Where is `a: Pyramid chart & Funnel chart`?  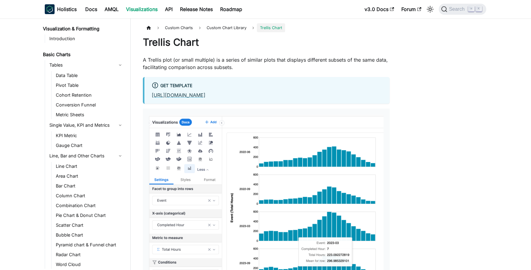
a: Pyramid chart & Funnel chart is located at coordinates (89, 245).